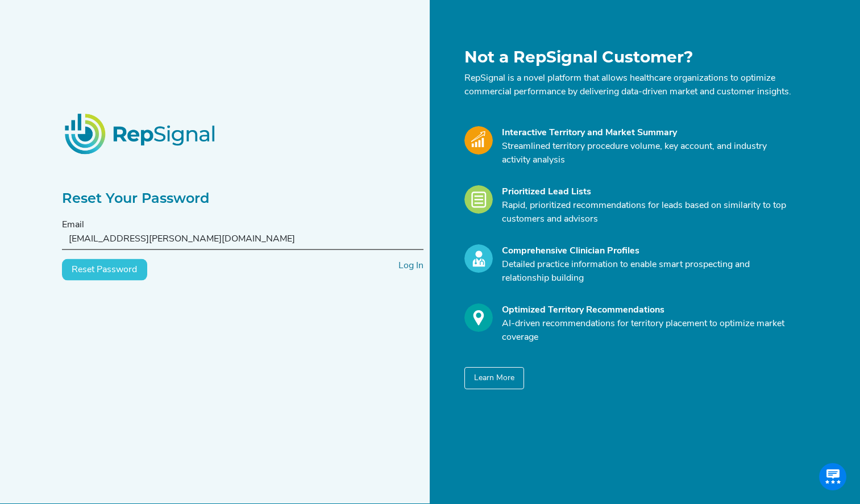 The width and height of the screenshot is (860, 504). What do you see at coordinates (73, 225) in the screenshot?
I see `label: Email` at bounding box center [73, 225].